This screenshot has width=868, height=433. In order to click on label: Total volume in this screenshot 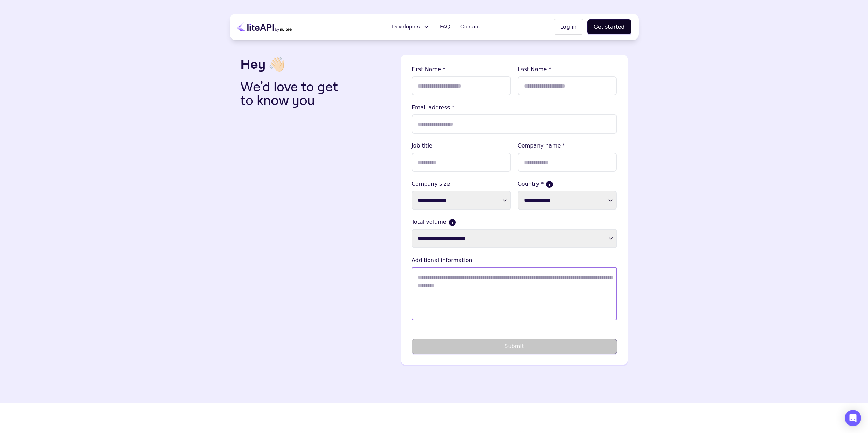, I will do `click(514, 222)`.